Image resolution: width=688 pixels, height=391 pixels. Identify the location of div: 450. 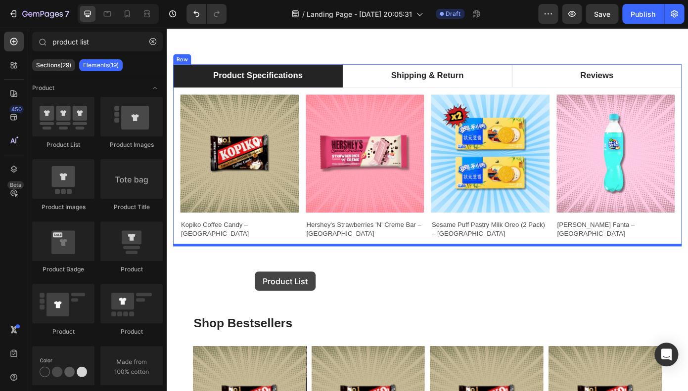
(16, 109).